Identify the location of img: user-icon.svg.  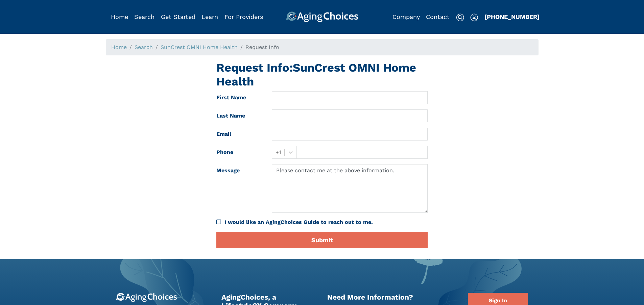
(474, 17).